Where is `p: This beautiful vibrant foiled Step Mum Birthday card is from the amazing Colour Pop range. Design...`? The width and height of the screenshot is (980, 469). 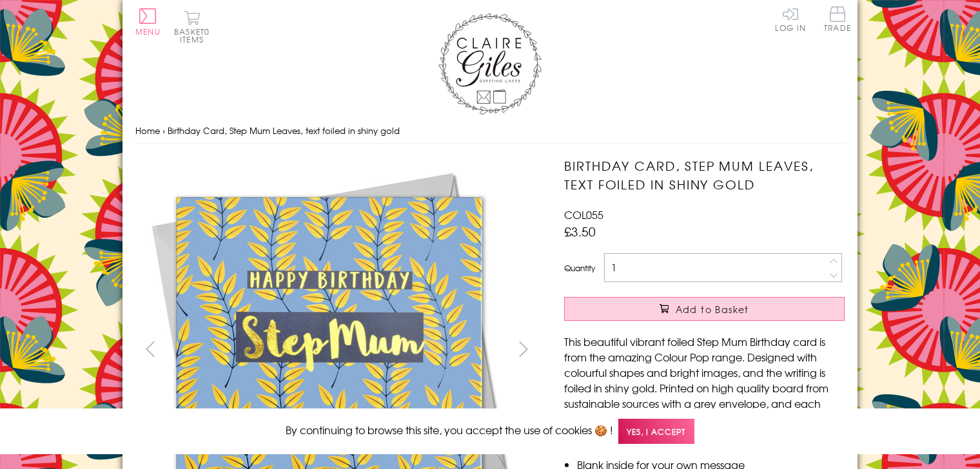
p: This beautiful vibrant foiled Step Mum Birthday card is from the amazing Colour Pop range. Design... is located at coordinates (704, 380).